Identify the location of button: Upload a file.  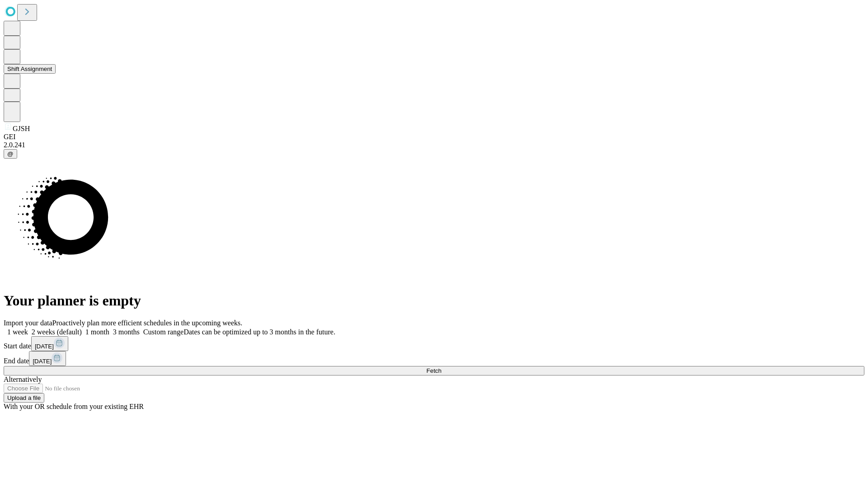
(24, 398).